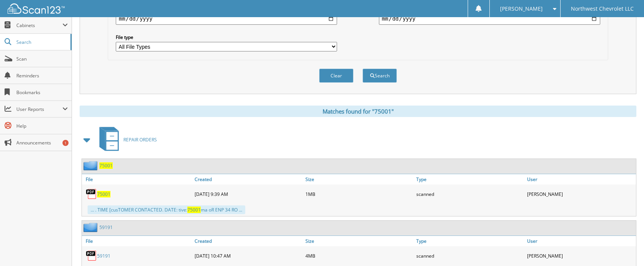 Image resolution: width=644 pixels, height=266 pixels. Describe the element at coordinates (40, 109) in the screenshot. I see `span: User Reports` at that location.